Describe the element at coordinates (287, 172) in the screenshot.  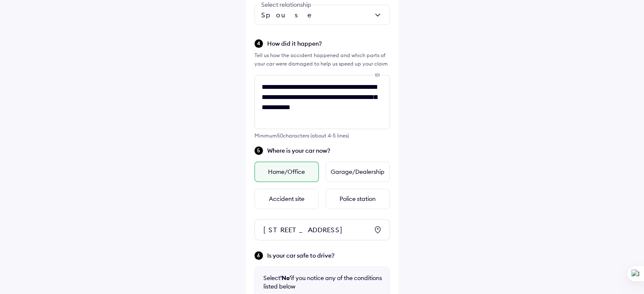
I see `div: Home/Office` at that location.